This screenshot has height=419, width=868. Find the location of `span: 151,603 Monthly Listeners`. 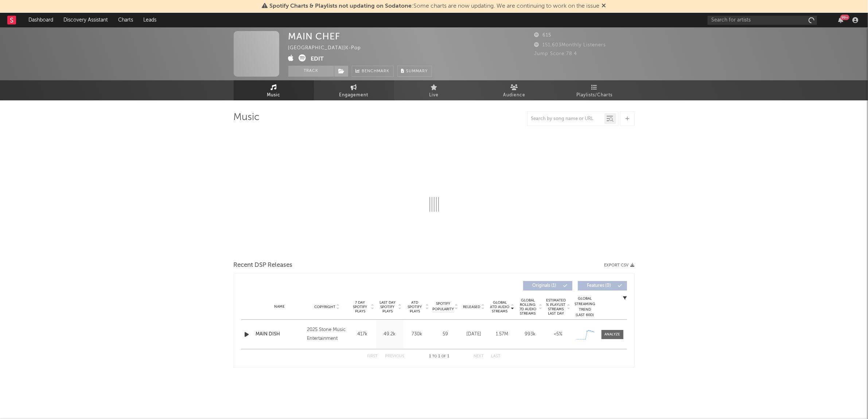

span: 151,603 Monthly Listeners is located at coordinates (570, 45).